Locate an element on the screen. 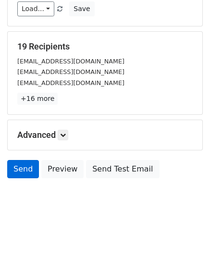 This screenshot has height=258, width=210. h5: Advanced is located at coordinates (105, 135).